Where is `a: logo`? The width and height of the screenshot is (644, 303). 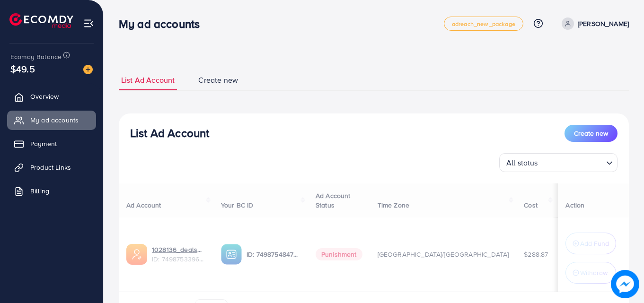
a: logo is located at coordinates (41, 21).